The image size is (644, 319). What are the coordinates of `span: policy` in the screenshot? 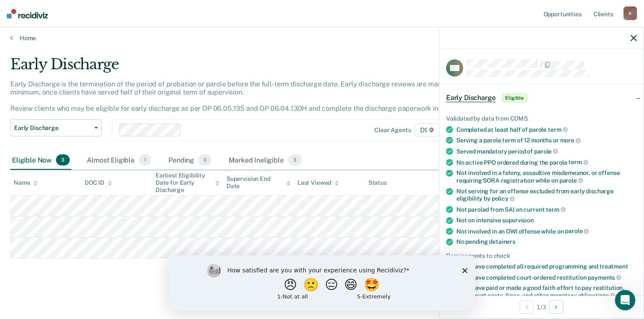 It's located at (504, 198).